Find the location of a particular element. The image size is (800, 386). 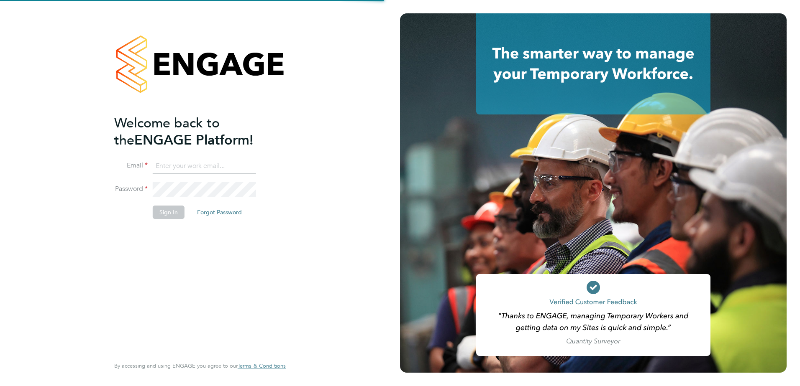

h2: ENGAGE Platform! is located at coordinates (196, 132).